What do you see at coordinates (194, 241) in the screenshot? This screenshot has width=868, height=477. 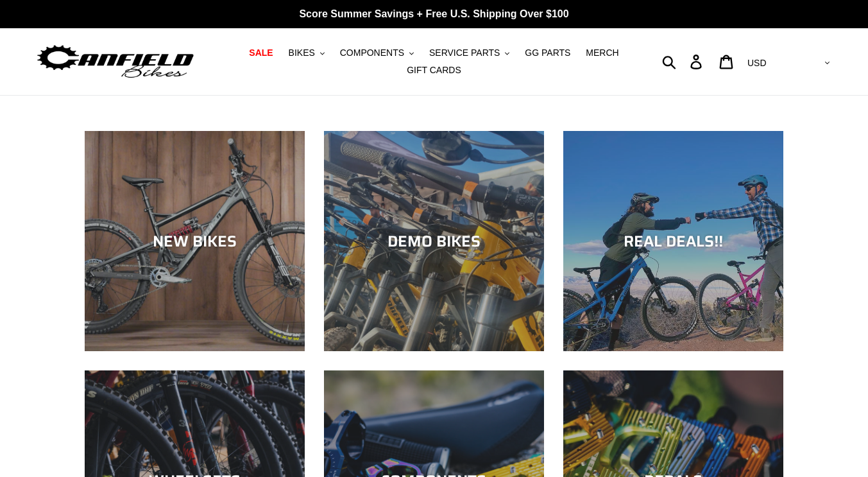 I see `a: NEW BIKES` at bounding box center [194, 241].